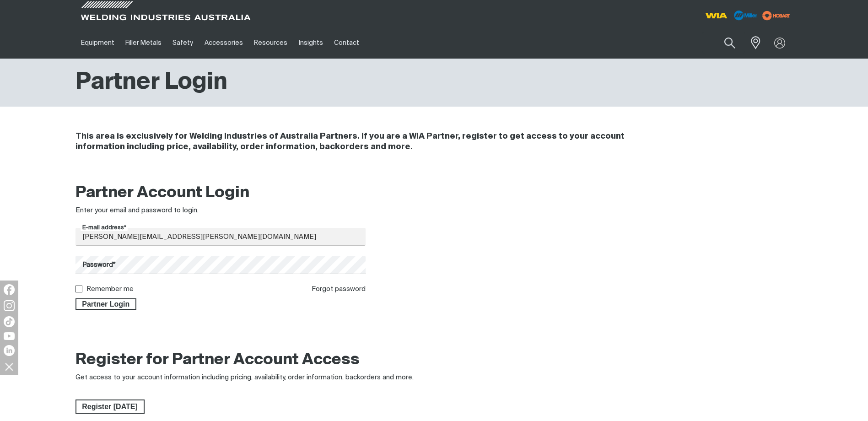 This screenshot has width=868, height=421. What do you see at coordinates (106, 304) in the screenshot?
I see `button: Partner Login` at bounding box center [106, 304].